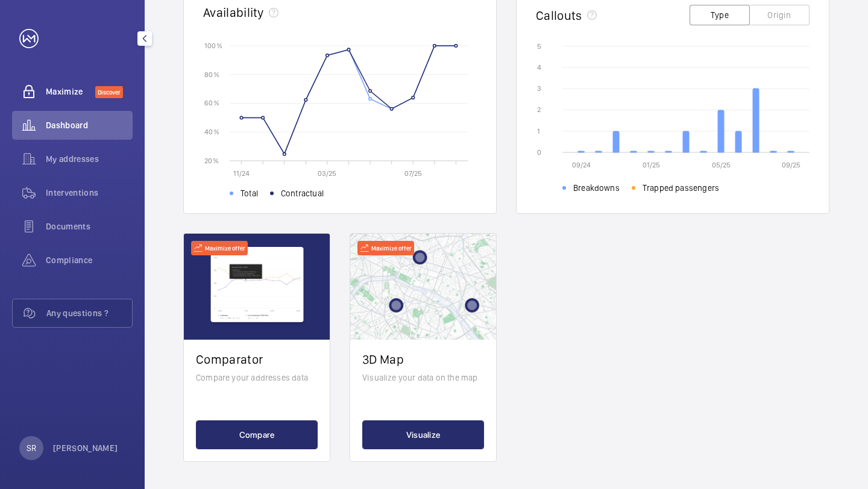 The height and width of the screenshot is (489, 868). Describe the element at coordinates (89, 260) in the screenshot. I see `span: Compliance` at that location.